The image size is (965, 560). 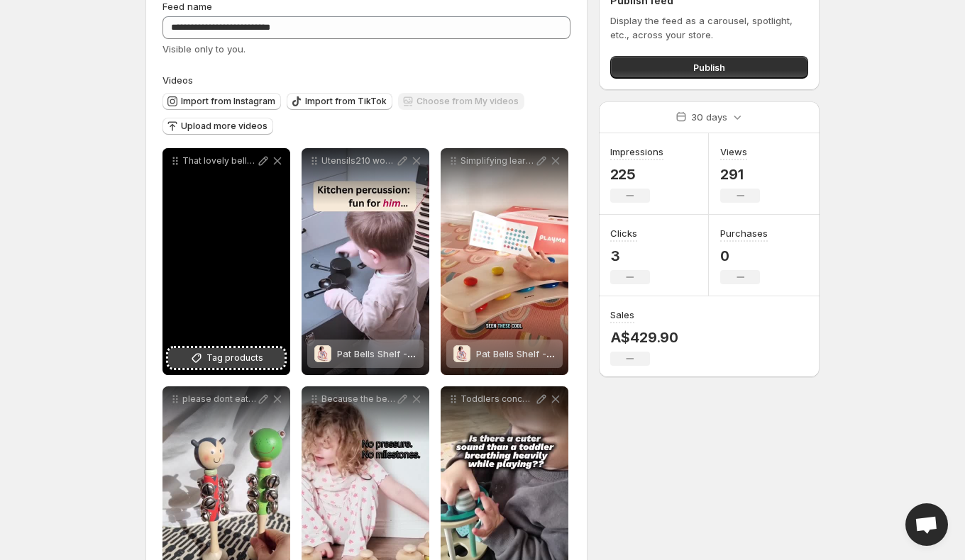 What do you see at coordinates (219, 161) in the screenshot?
I see `p: That lovely bell-like tinkle sound glockenspiel` at bounding box center [219, 161].